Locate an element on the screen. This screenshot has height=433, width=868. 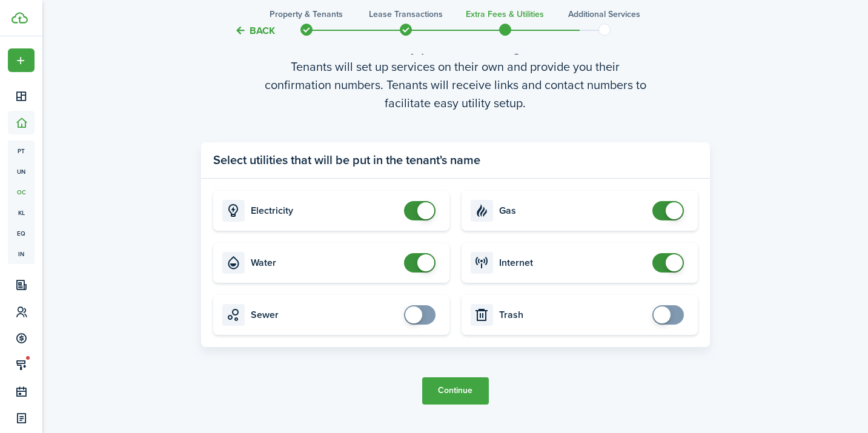
a: pt is located at coordinates (21, 151).